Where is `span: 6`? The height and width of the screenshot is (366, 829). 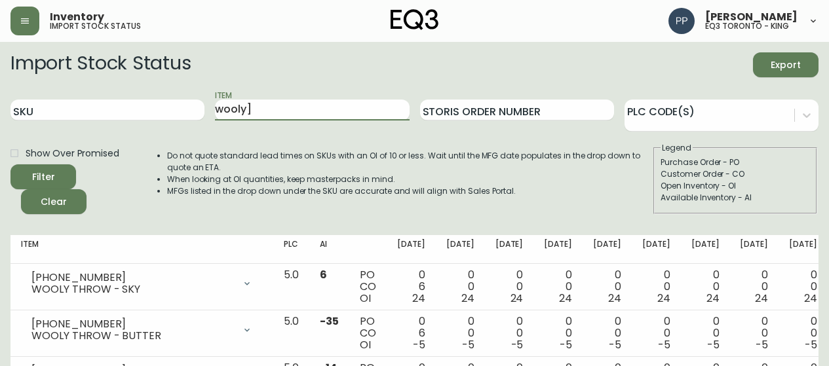
span: 6 is located at coordinates (323, 275).